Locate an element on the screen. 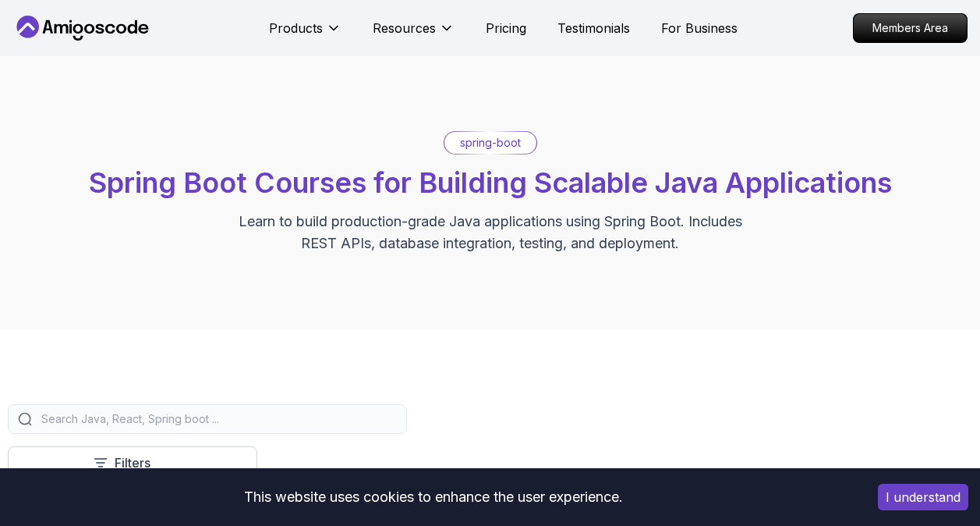 The width and height of the screenshot is (980, 526). p: spring-boot is located at coordinates (491, 143).